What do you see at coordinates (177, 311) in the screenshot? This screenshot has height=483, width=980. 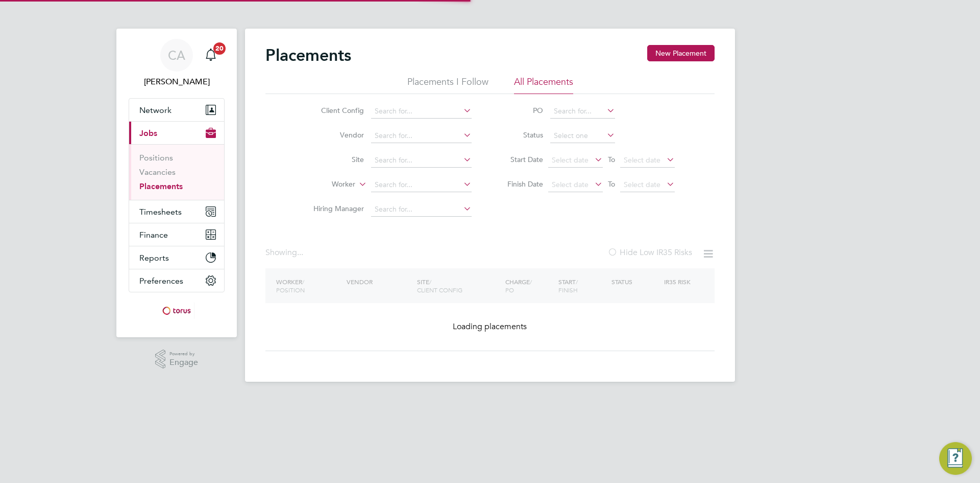 I see `a: Go to home page` at bounding box center [177, 311].